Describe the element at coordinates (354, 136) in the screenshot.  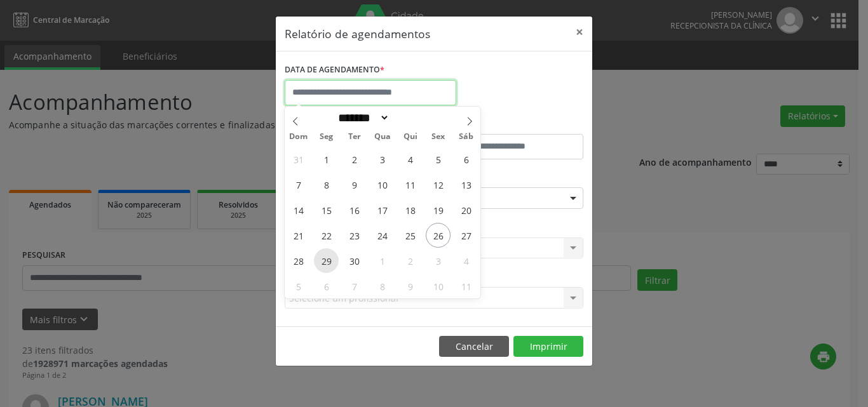
I see `span: Ter` at that location.